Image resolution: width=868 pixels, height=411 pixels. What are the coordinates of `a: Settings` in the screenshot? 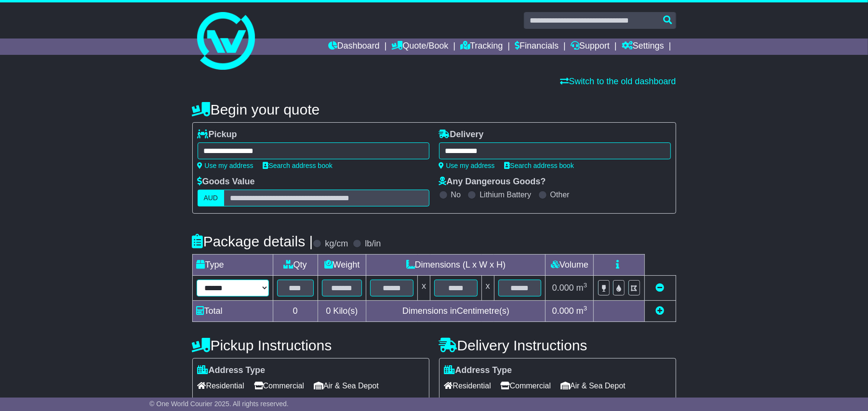 It's located at (643, 47).